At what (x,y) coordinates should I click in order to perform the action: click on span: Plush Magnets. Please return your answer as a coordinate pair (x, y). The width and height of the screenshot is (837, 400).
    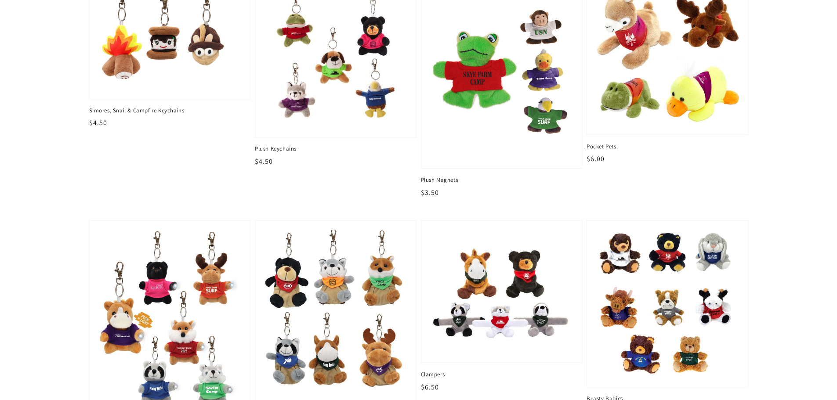
    Looking at the image, I should click on (502, 180).